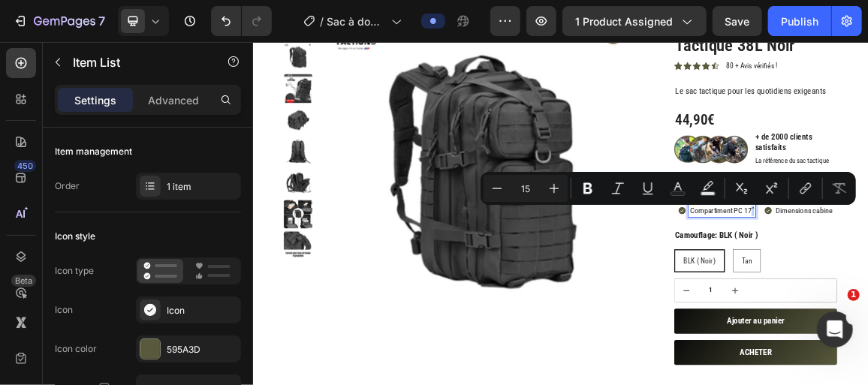  Describe the element at coordinates (66, 206) in the screenshot. I see `img: Sac à Dos Militaire Tactique 30L compartiments - 4 grandes poches différentes` at that location.